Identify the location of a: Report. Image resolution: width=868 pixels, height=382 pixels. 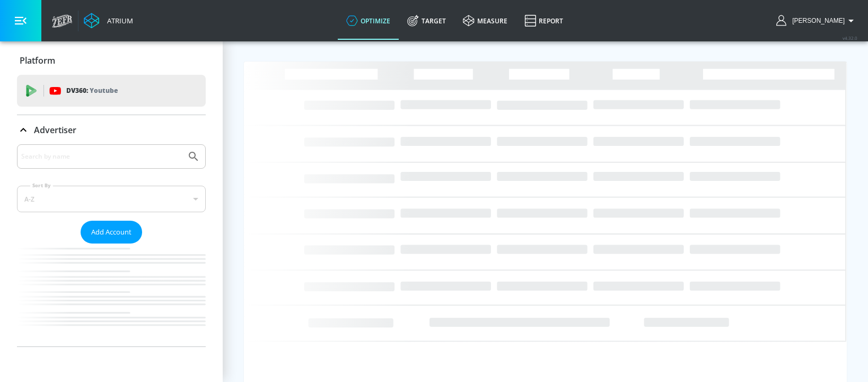
(543, 21).